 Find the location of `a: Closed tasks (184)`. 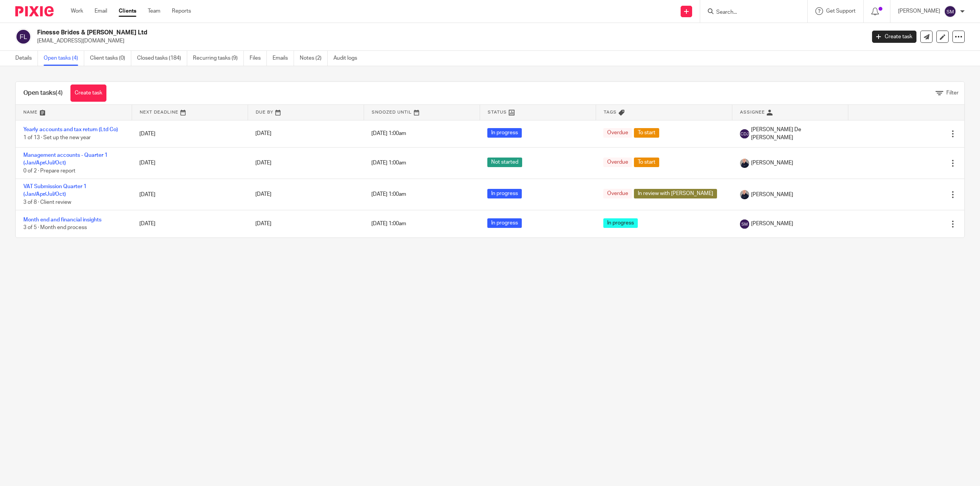

a: Closed tasks (184) is located at coordinates (162, 58).